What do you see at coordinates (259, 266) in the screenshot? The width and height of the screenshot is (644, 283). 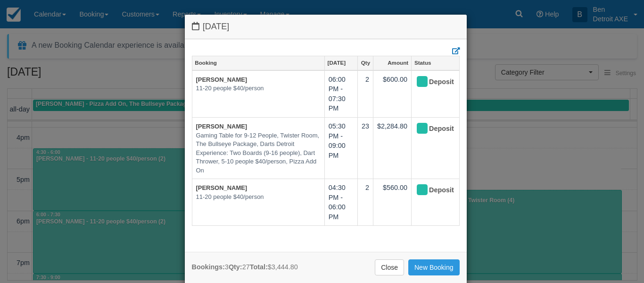 I see `strong: Total:` at bounding box center [259, 266].